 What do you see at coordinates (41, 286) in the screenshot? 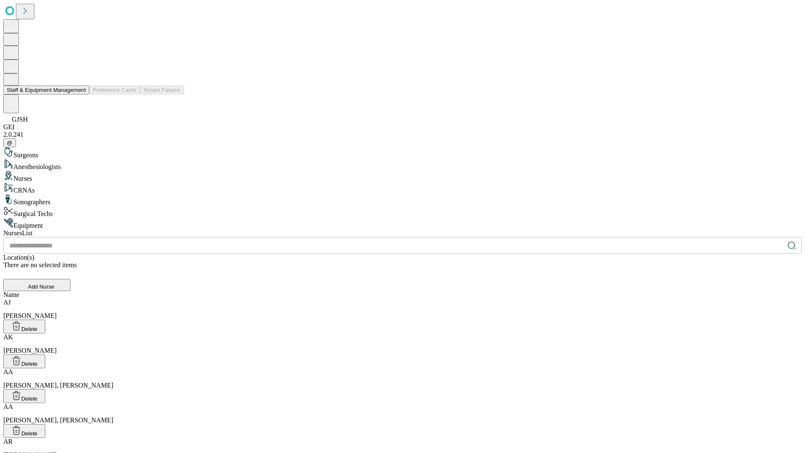
I see `span: Add Nurse` at bounding box center [41, 286].